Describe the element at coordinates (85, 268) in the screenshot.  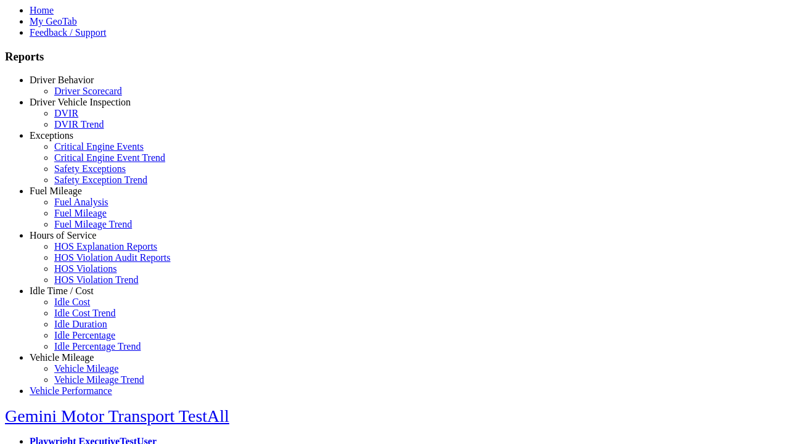
I see `a: HOS Violations` at that location.